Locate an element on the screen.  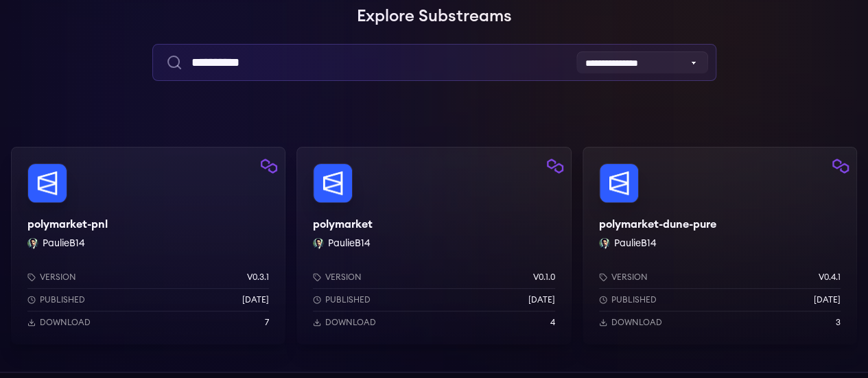
p: 4 is located at coordinates (553, 323).